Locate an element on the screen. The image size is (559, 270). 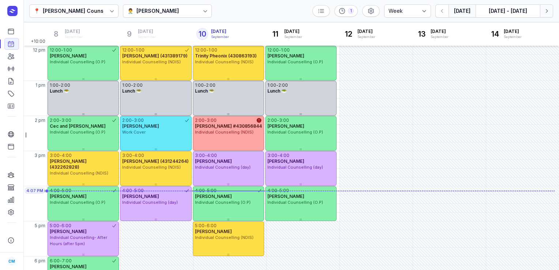
span: Trinity Pheonix (430863193) is located at coordinates (226, 56).